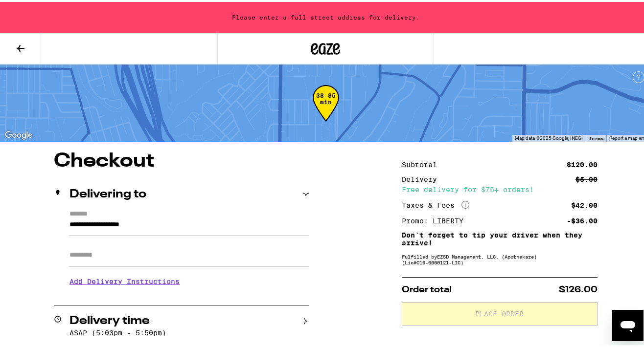 The width and height of the screenshot is (644, 347). What do you see at coordinates (189, 331) in the screenshot?
I see `p: ASAP (5:03pm - 5:50pm)` at bounding box center [189, 331].